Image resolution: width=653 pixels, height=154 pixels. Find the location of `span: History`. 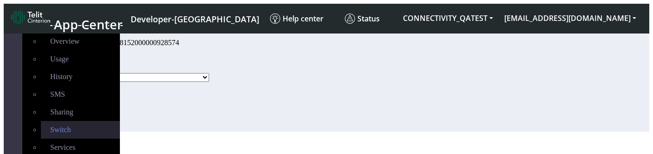

span: History is located at coordinates (61, 76).